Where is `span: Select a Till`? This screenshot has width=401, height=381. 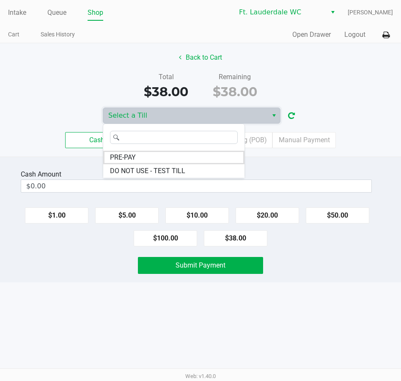 span: Select a Till is located at coordinates (185, 115).